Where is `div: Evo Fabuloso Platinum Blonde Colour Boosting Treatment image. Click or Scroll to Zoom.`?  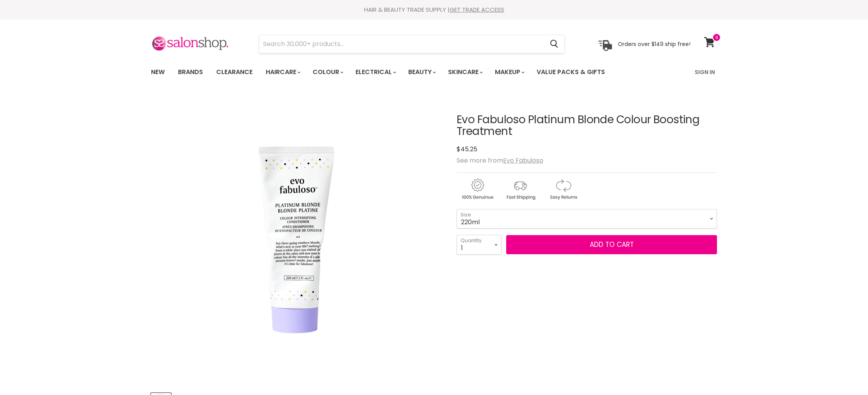 div: Evo Fabuloso Platinum Blonde Colour Boosting Treatment image. Click or Scroll to Zoom. is located at coordinates (297, 240).